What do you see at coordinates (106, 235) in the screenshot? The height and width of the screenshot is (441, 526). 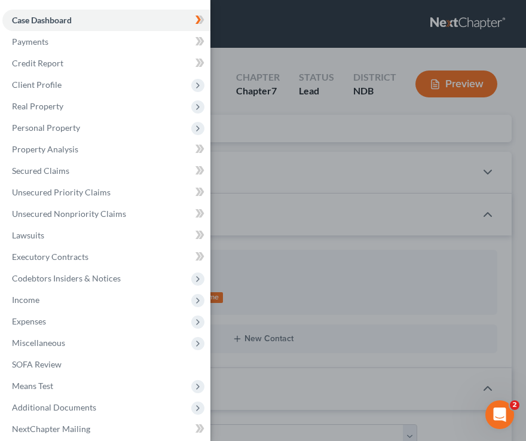 I see `a: Lawsuits` at bounding box center [106, 235].